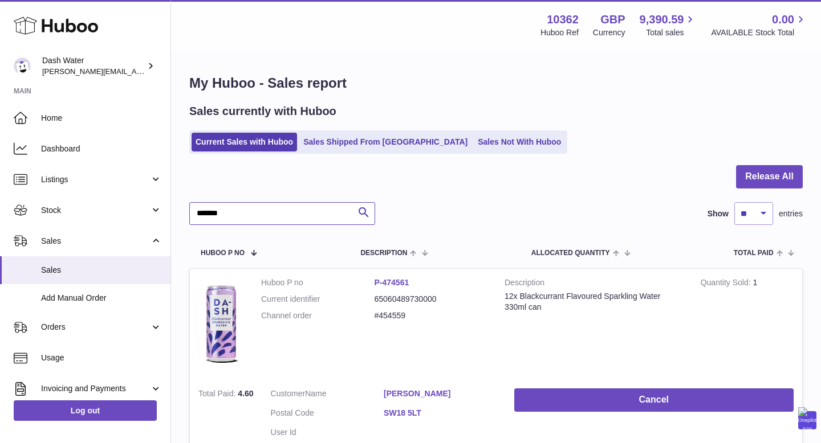 Image resolution: width=821 pixels, height=443 pixels. I want to click on span: Dashboard, so click(101, 149).